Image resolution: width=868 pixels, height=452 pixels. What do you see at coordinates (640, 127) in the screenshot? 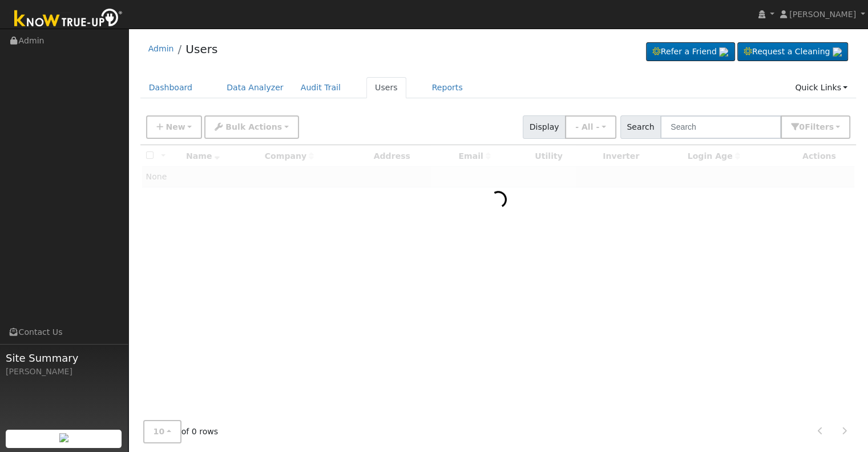
I see `span: Search` at bounding box center [640, 127].